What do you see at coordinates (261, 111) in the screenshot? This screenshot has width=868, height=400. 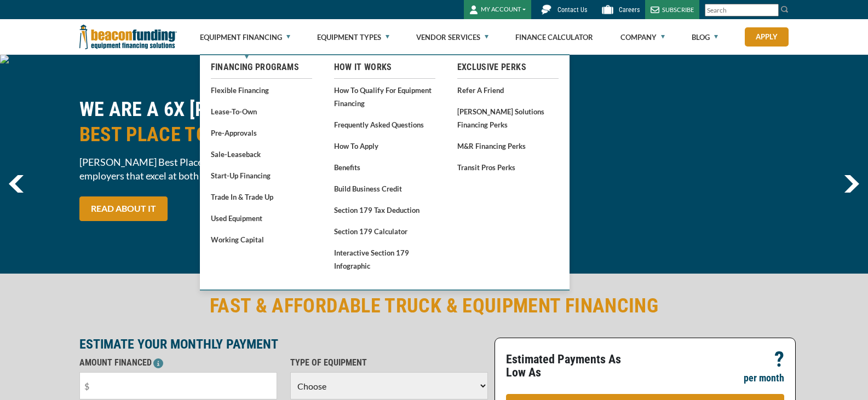 I see `a: Lease-To-Own` at bounding box center [261, 111].